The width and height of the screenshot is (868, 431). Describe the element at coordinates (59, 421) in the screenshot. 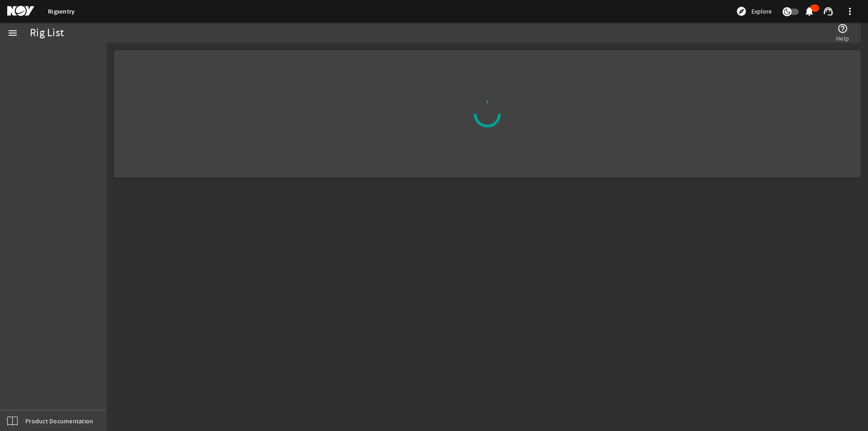

I see `span: Product Documentation` at that location.